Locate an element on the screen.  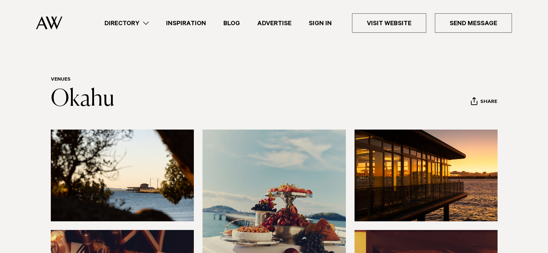
button: Share is located at coordinates (484, 102).